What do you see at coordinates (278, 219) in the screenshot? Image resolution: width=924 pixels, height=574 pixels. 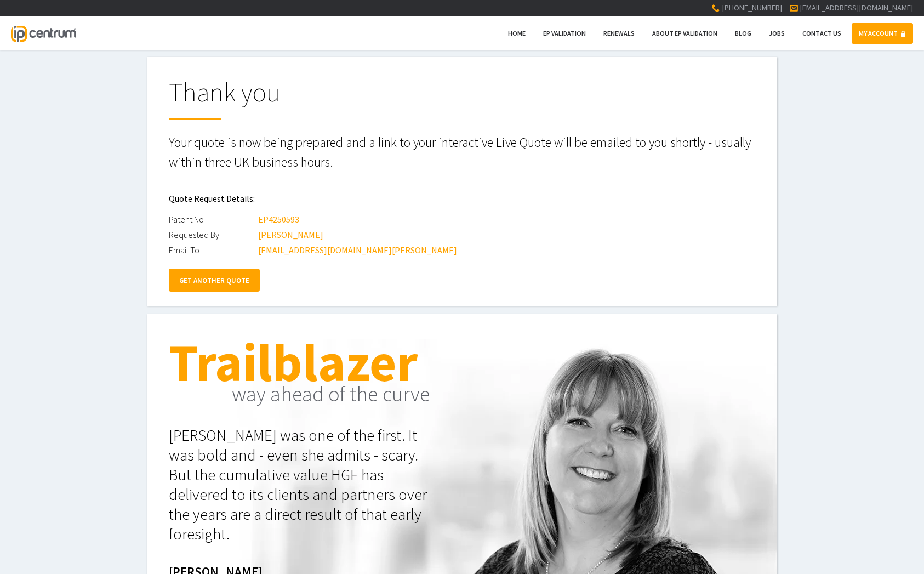 I see `div: EP4250593` at bounding box center [278, 219].